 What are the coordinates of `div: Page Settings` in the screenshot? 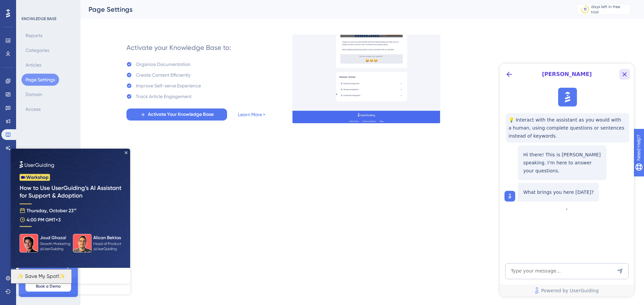 It's located at (324, 9).